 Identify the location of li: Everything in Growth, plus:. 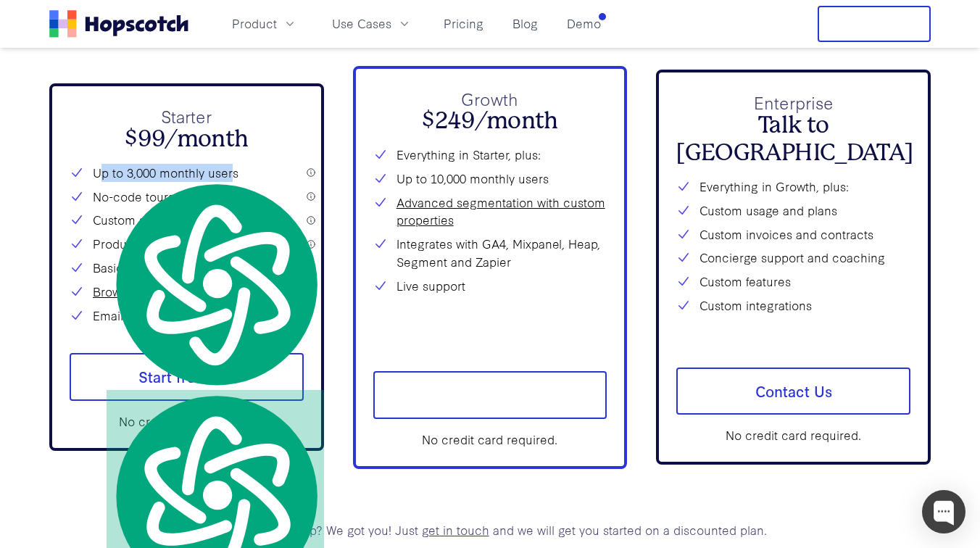
(793, 187).